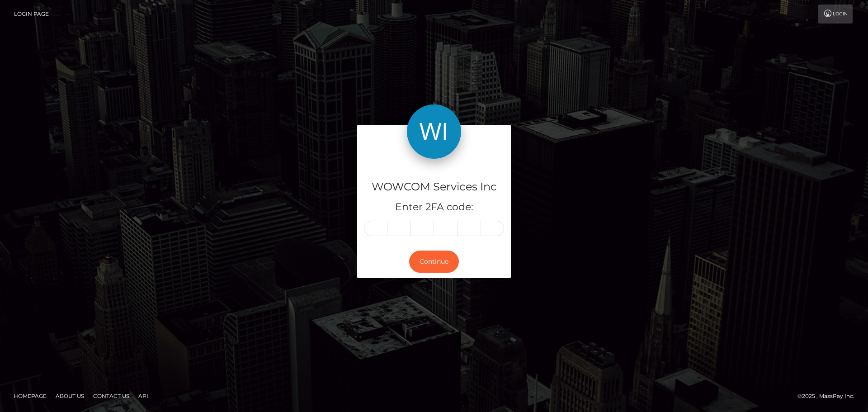 This screenshot has height=412, width=868. What do you see at coordinates (434, 187) in the screenshot?
I see `h4: WOWCOM Services Inc` at bounding box center [434, 187].